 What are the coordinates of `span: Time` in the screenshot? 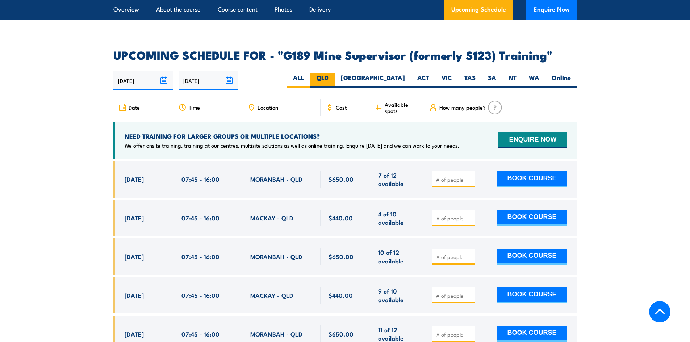 It's located at (194, 107).